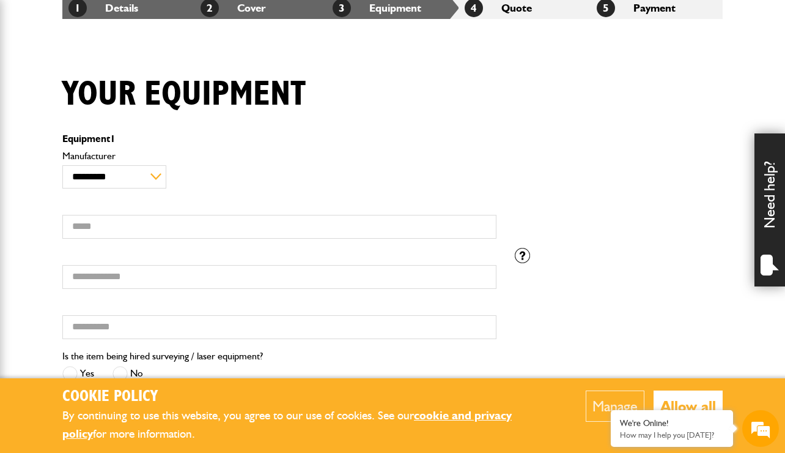  What do you see at coordinates (233, 7) in the screenshot?
I see `a: 2Cover` at bounding box center [233, 7].